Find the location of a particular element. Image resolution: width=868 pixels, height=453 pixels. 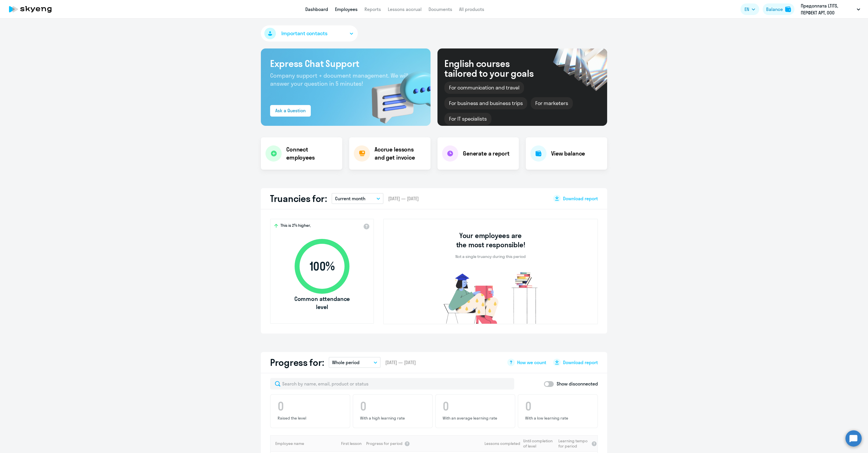

div: Balance is located at coordinates (775, 9).